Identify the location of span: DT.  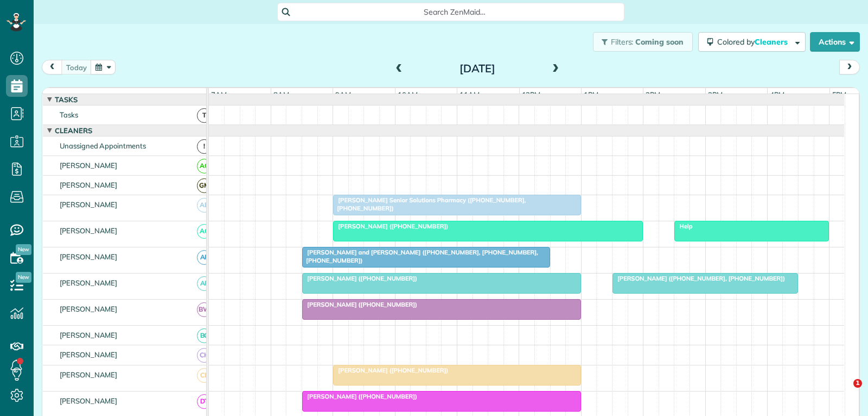
(204, 400).